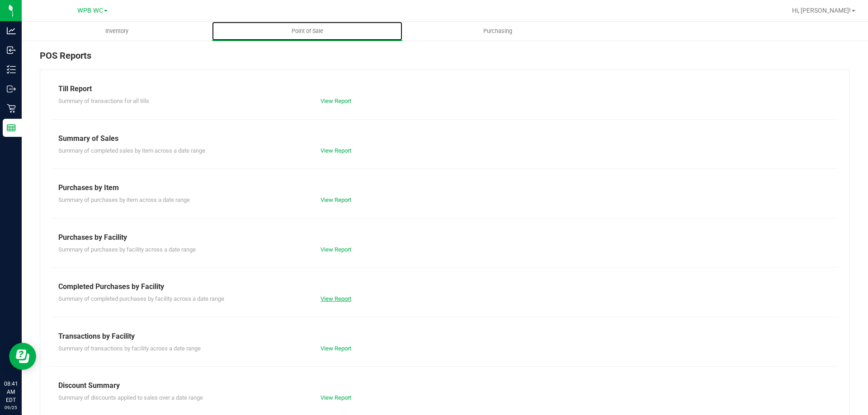 The image size is (868, 415). I want to click on span: Summary of transactions by facility across a date range, so click(129, 349).